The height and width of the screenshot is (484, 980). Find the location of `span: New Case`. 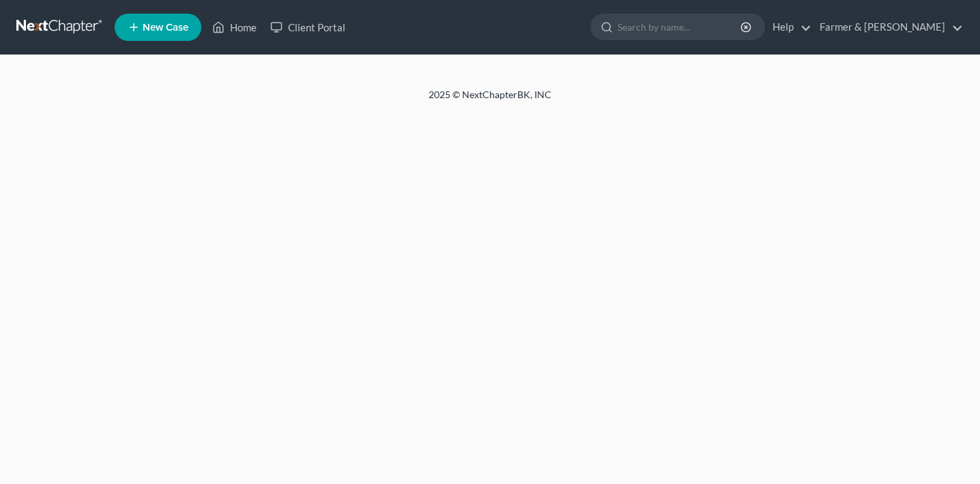

span: New Case is located at coordinates (166, 28).